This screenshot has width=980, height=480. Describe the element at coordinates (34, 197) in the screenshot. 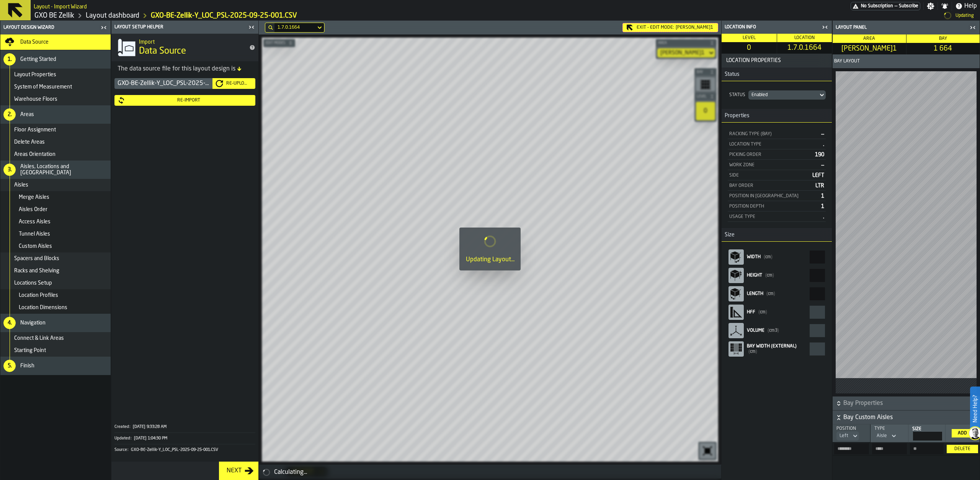

I see `span: Merge Aisles` at that location.